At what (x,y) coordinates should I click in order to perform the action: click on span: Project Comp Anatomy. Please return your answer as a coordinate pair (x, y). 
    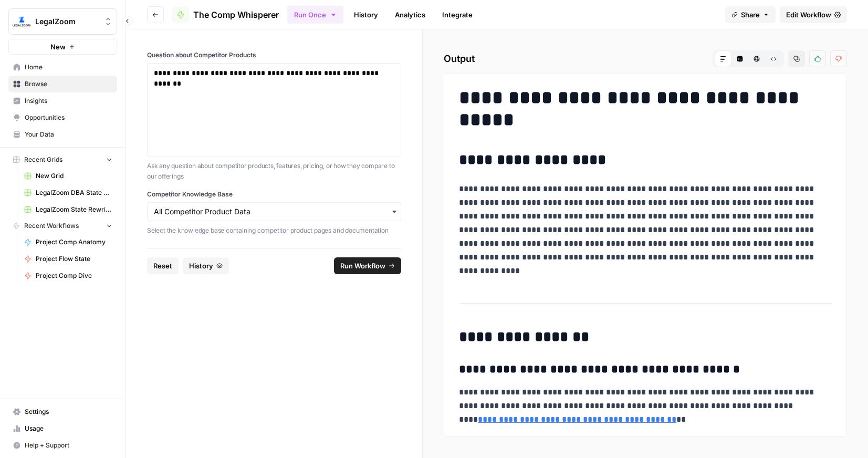
    Looking at the image, I should click on (74, 242).